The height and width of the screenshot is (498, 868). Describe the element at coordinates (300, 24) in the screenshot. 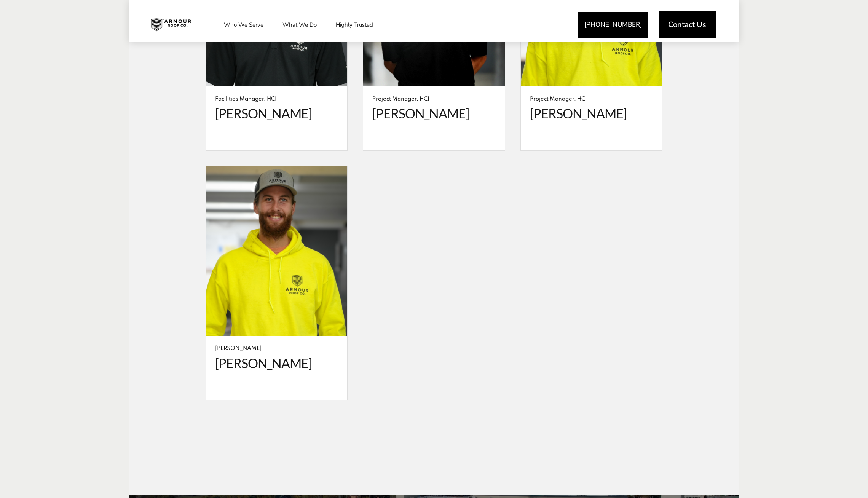

I see `a: What We Do` at that location.